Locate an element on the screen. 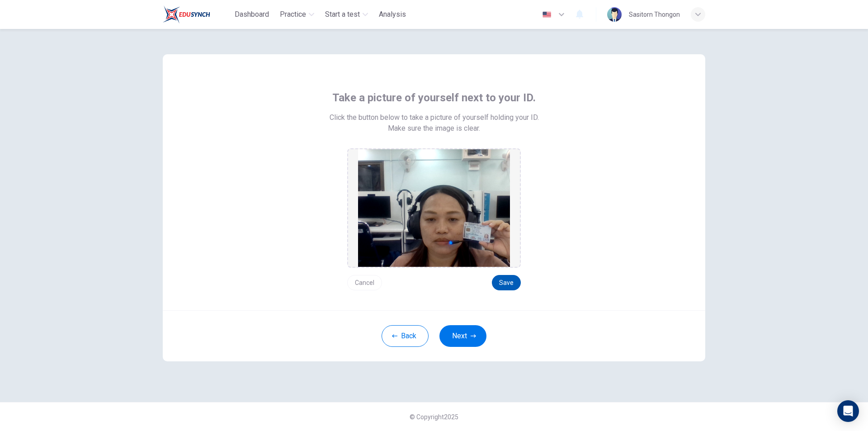 Image resolution: width=868 pixels, height=431 pixels. a: Dashboard is located at coordinates (252, 15).